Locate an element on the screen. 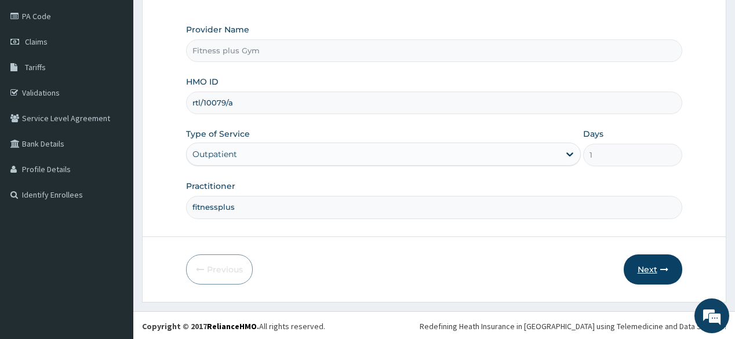 The width and height of the screenshot is (735, 339). input: Enter Name is located at coordinates (434, 207).